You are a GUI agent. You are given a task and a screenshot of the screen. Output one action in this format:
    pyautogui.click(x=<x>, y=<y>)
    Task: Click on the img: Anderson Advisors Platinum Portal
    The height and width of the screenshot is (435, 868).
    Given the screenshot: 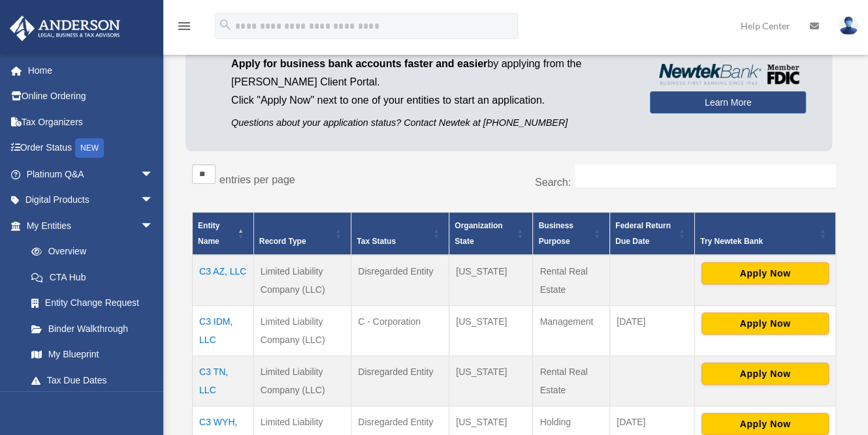 What is the action you would take?
    pyautogui.click(x=64, y=28)
    